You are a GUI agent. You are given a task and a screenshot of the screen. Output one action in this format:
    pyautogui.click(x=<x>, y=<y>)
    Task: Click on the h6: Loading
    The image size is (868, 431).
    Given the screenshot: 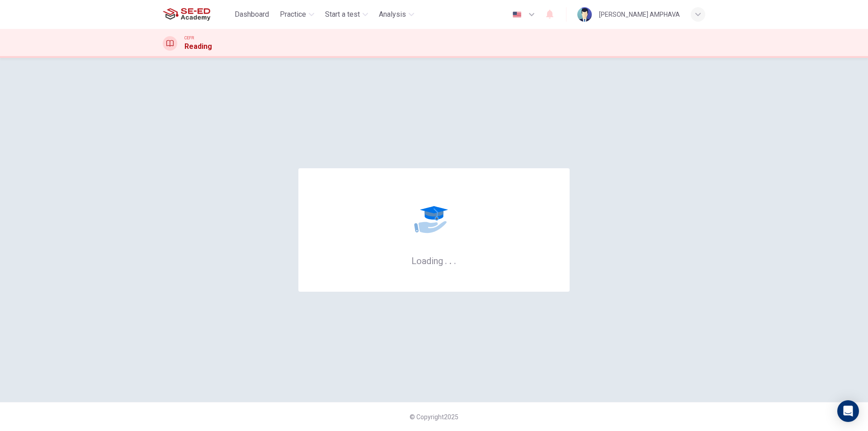 What is the action you would take?
    pyautogui.click(x=434, y=261)
    